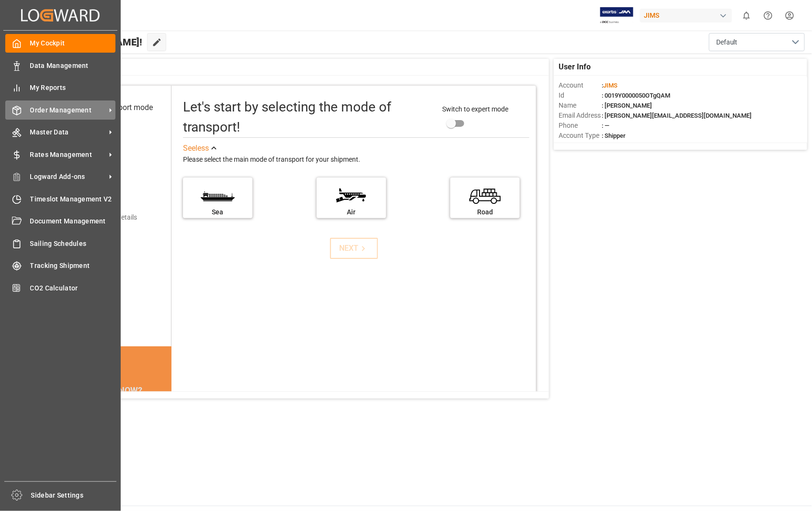 Image resolution: width=812 pixels, height=511 pixels. Describe the element at coordinates (357, 160) in the screenshot. I see `div: Please select the main mode of transport for your shipment.` at that location.